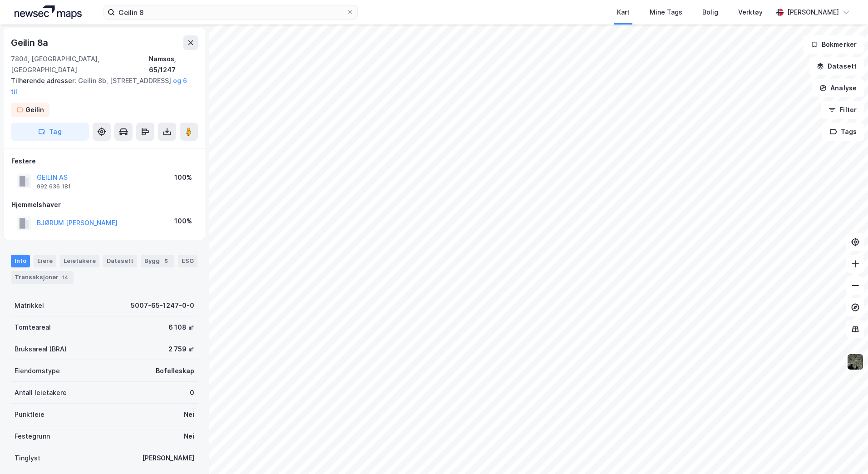 The image size is (868, 474). What do you see at coordinates (104, 161) in the screenshot?
I see `div: Festere` at bounding box center [104, 161].